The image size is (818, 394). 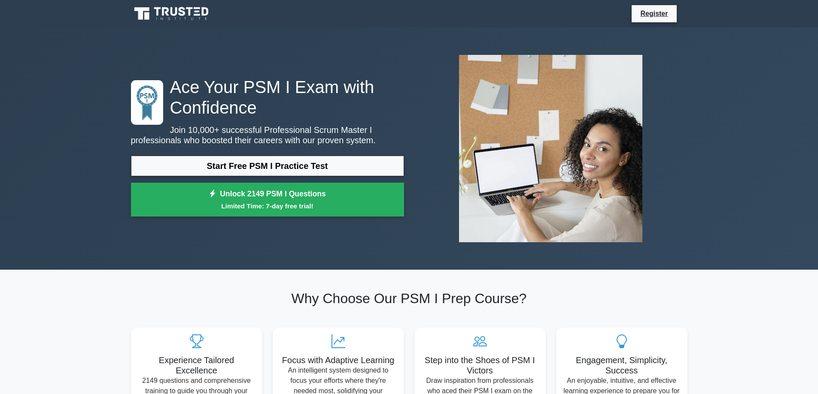 What do you see at coordinates (338, 360) in the screenshot?
I see `h5: Focus with Adaptive Learning` at bounding box center [338, 360].